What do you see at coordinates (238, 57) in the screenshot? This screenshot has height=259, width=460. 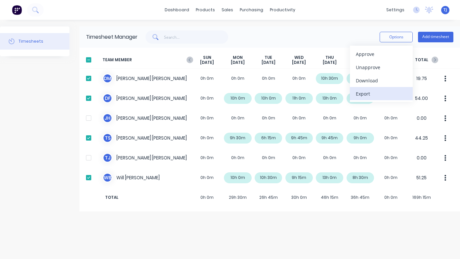 I see `span: MON` at bounding box center [238, 57].